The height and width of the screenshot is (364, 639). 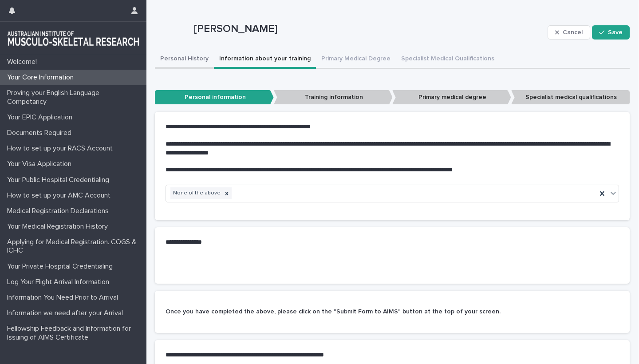 What do you see at coordinates (196, 193) in the screenshot?
I see `div: None of the above` at bounding box center [196, 193].